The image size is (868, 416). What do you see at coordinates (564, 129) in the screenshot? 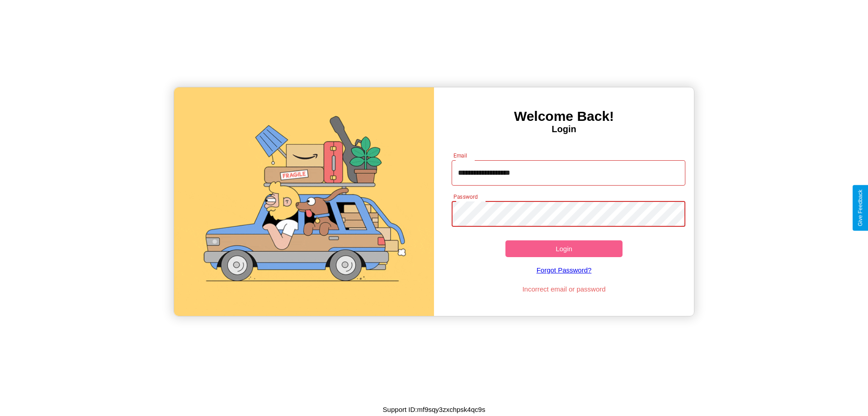
I see `h4: Login` at bounding box center [564, 129].